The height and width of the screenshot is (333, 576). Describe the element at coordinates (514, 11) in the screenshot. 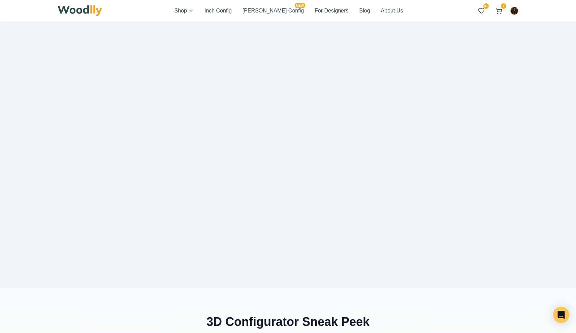

I see `button: Negin` at that location.